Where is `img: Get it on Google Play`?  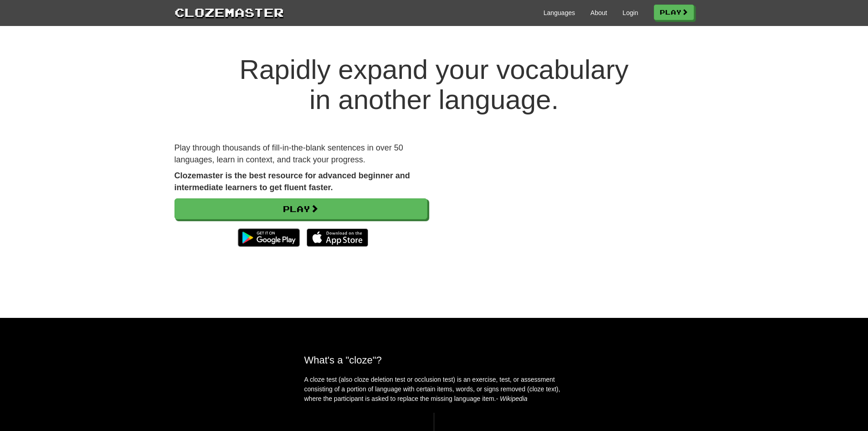 img: Get it on Google Play is located at coordinates (269, 238).